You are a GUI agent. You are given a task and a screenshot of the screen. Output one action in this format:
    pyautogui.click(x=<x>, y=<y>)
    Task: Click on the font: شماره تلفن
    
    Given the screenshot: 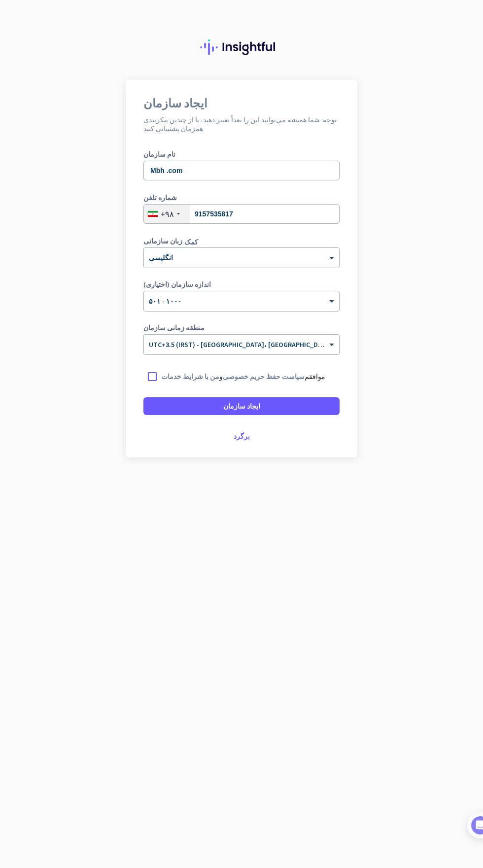 What is the action you would take?
    pyautogui.click(x=160, y=198)
    